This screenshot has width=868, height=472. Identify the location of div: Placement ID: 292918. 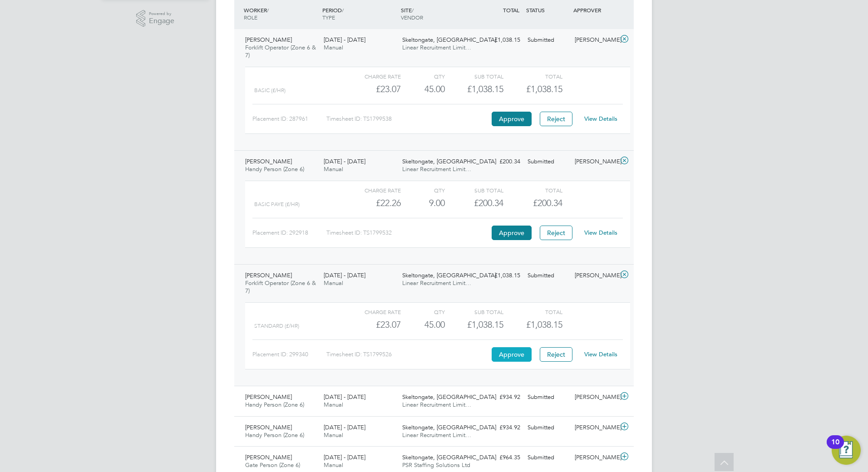
(289, 233).